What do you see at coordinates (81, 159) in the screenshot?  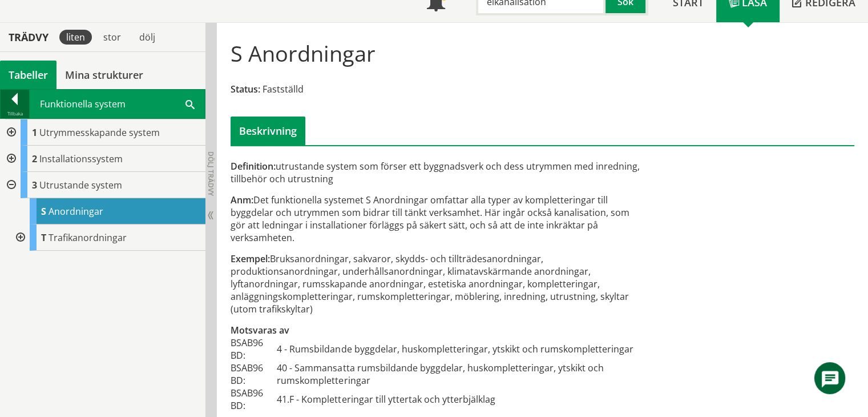 I see `span: Installationssystem` at bounding box center [81, 159].